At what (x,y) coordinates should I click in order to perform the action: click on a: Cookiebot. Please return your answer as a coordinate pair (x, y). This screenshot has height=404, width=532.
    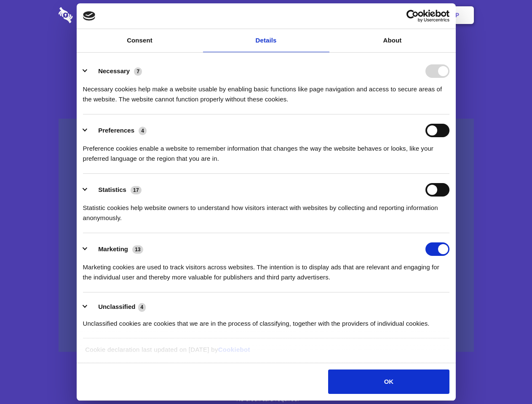
    Looking at the image, I should click on (234, 349).